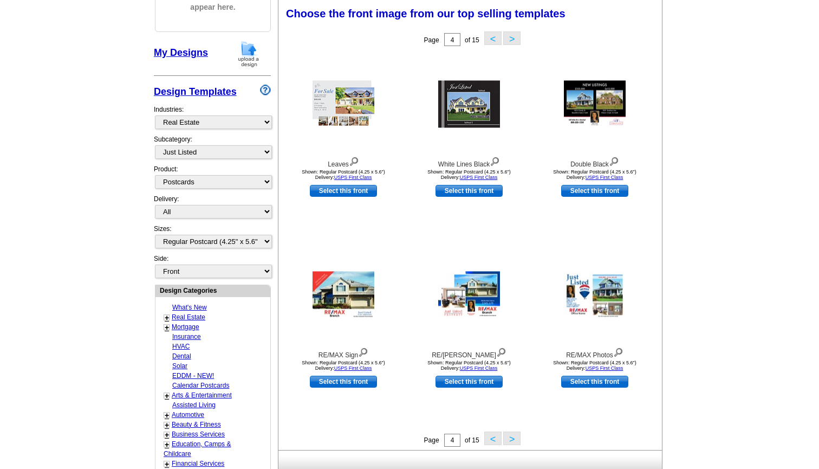 This screenshot has width=819, height=469. What do you see at coordinates (188, 414) in the screenshot?
I see `a: Automotive` at bounding box center [188, 414].